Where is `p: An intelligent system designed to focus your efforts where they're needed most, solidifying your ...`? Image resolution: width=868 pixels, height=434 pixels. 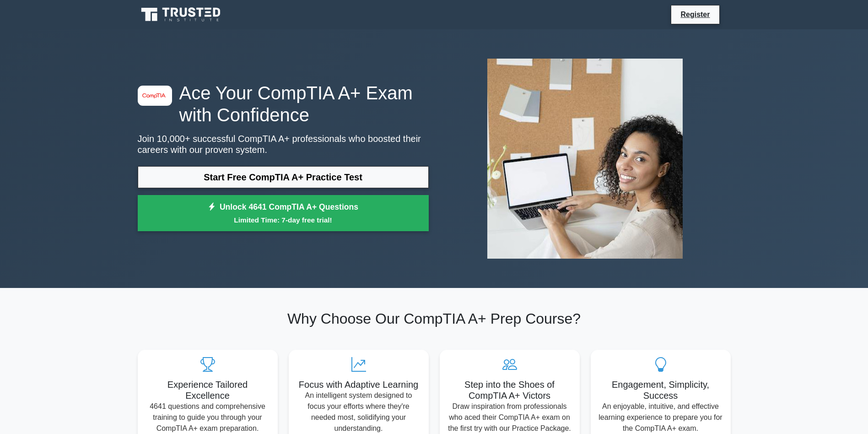
p: An intelligent system designed to focus your efforts where they're needed most, solidifying your ... is located at coordinates (358, 412).